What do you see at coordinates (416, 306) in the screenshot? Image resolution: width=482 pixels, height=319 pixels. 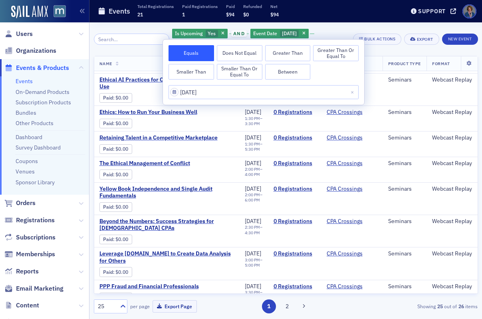 I see `div: Showing out of items` at bounding box center [416, 306].